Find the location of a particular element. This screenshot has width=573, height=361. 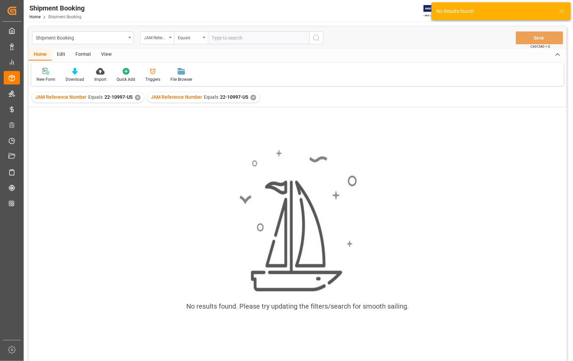

img: smooth_sailing.jpeg is located at coordinates (298, 221).